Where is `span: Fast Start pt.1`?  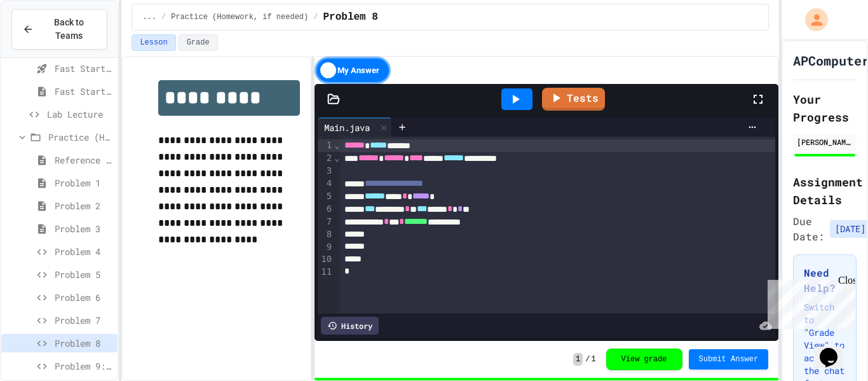
span: Fast Start pt.1 is located at coordinates (83, 68).